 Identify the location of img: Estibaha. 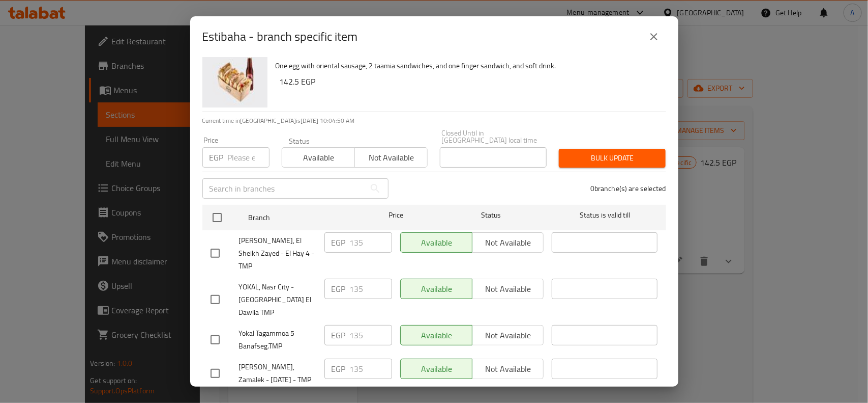
(235, 75).